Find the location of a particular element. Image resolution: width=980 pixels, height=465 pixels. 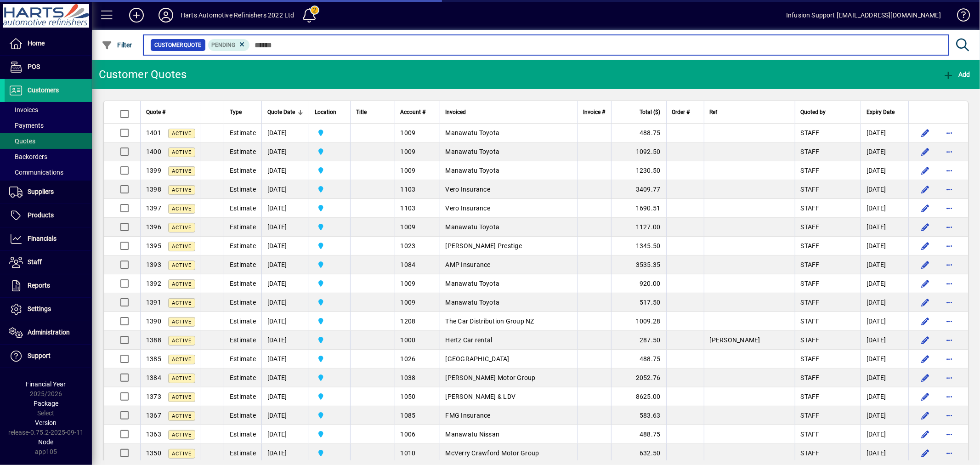

span: Customer Quote is located at coordinates (178, 45).